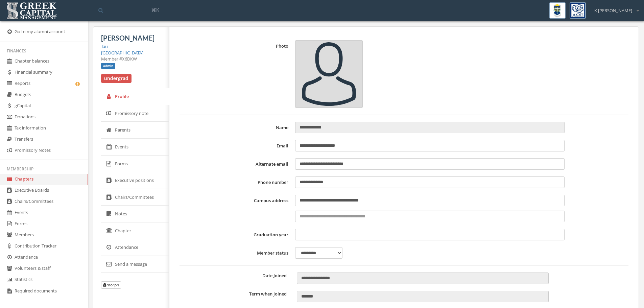 Image resolution: width=644 pixels, height=308 pixels. Describe the element at coordinates (135, 114) in the screenshot. I see `a: Promissory note` at that location.